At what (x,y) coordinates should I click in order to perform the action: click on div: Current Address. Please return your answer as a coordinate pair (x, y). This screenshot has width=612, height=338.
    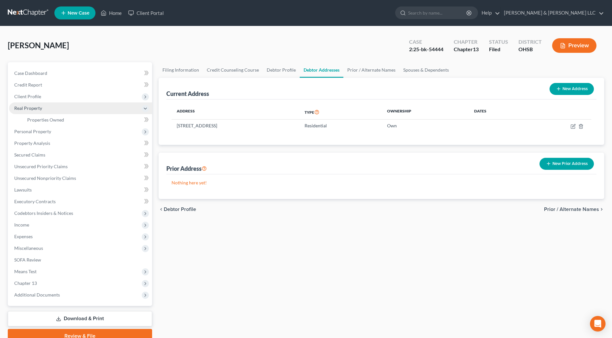
    Looking at the image, I should click on (188, 94).